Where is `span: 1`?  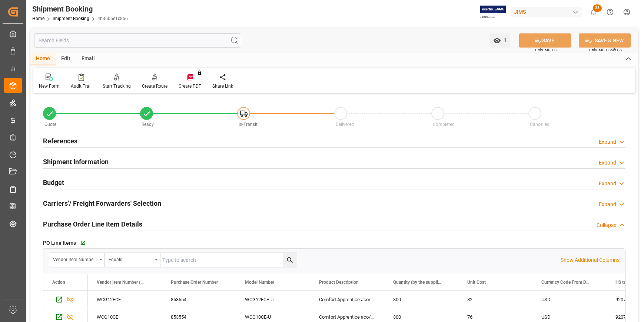 span: 1 is located at coordinates (504, 40).